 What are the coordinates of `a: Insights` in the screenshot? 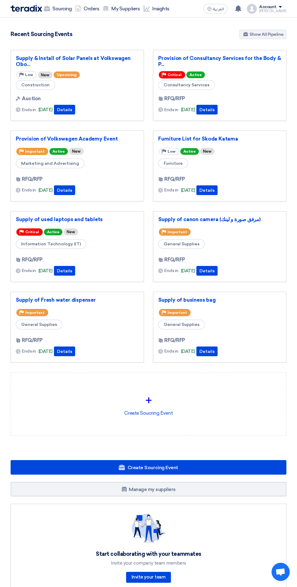 It's located at (156, 9).